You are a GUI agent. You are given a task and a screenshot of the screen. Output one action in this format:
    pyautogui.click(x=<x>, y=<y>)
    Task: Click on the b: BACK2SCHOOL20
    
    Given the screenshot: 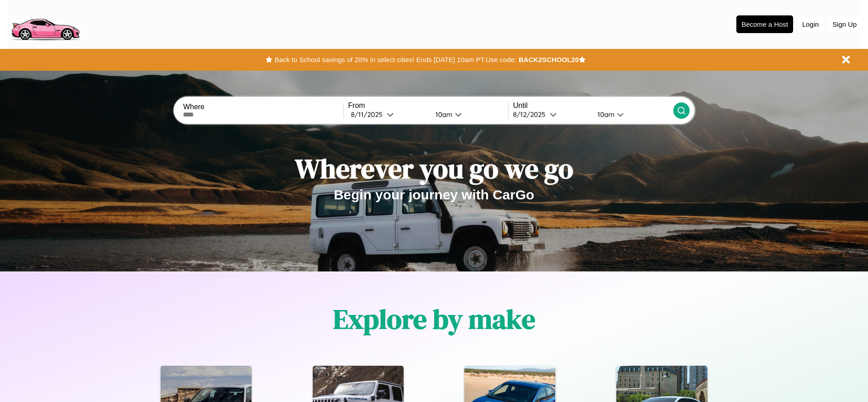 What is the action you would take?
    pyautogui.click(x=548, y=59)
    